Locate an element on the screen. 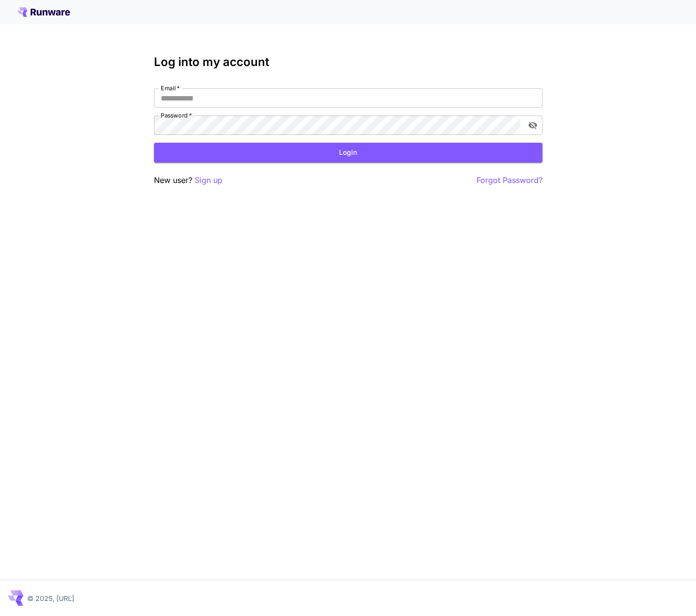 The height and width of the screenshot is (616, 696). p: New user? is located at coordinates (188, 180).